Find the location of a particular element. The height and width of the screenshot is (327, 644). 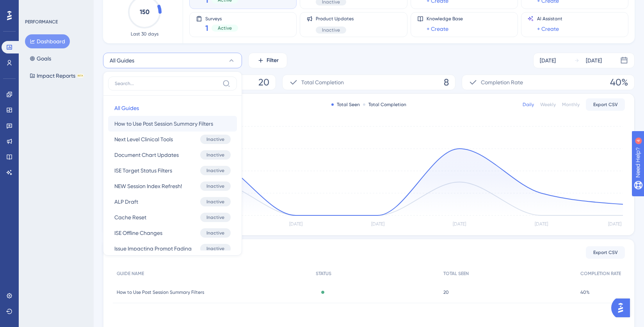

button: ISE Target Status FiltersInactive is located at coordinates (172, 170).